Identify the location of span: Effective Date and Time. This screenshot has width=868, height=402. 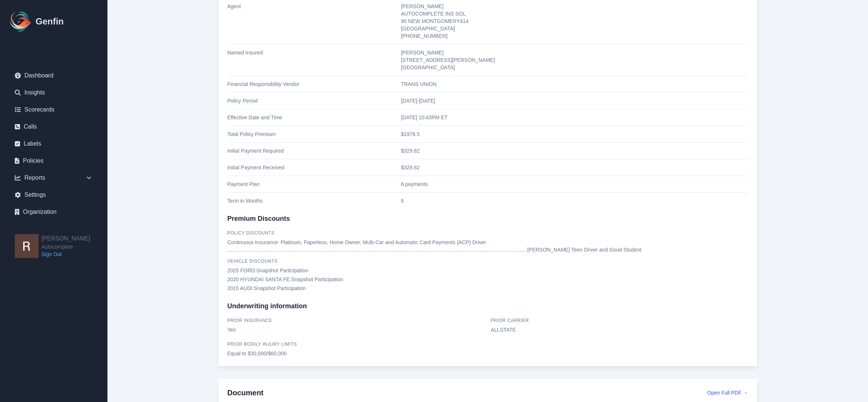
(314, 117).